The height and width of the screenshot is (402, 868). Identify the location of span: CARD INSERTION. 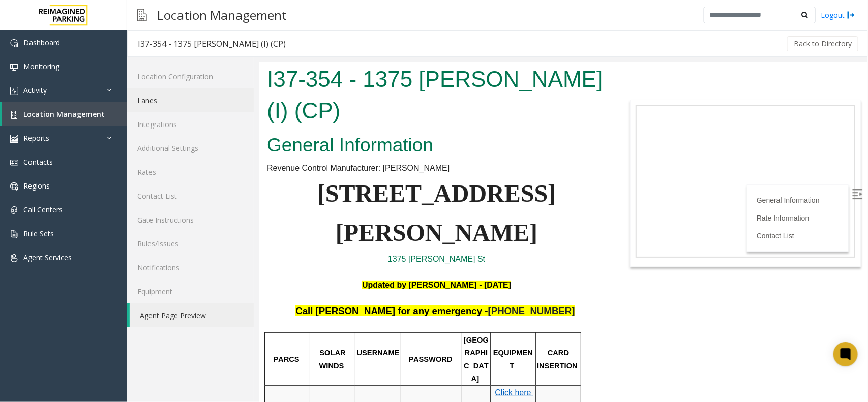
(298, 297).